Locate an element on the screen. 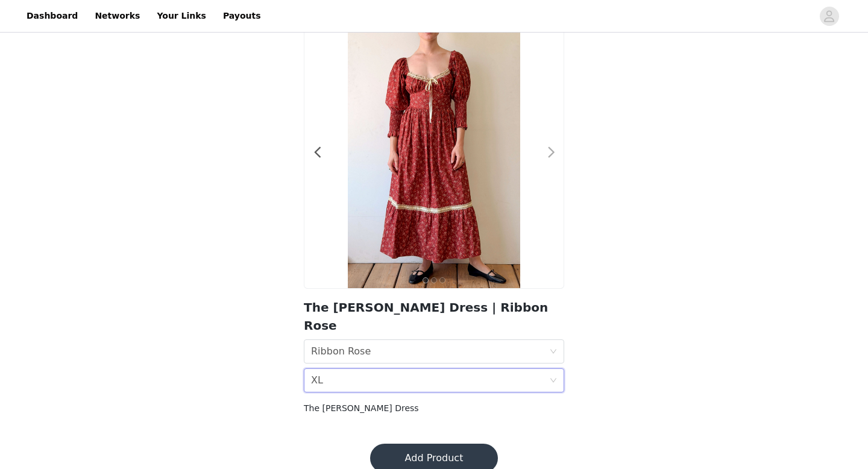  a: Networks is located at coordinates (117, 15).